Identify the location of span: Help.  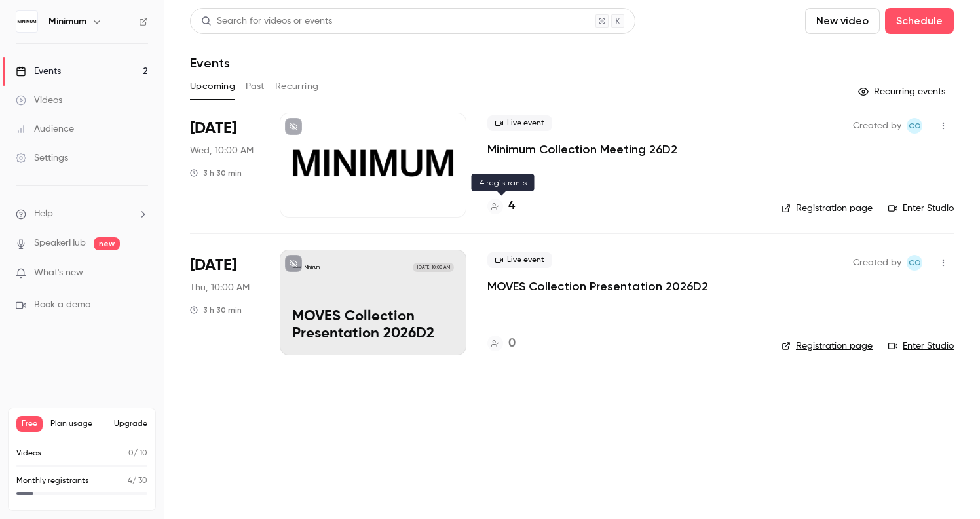
(43, 214).